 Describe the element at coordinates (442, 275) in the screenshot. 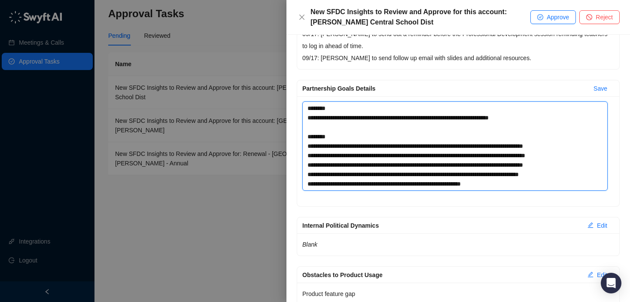

I see `div: Obstacles to Product Usage` at that location.